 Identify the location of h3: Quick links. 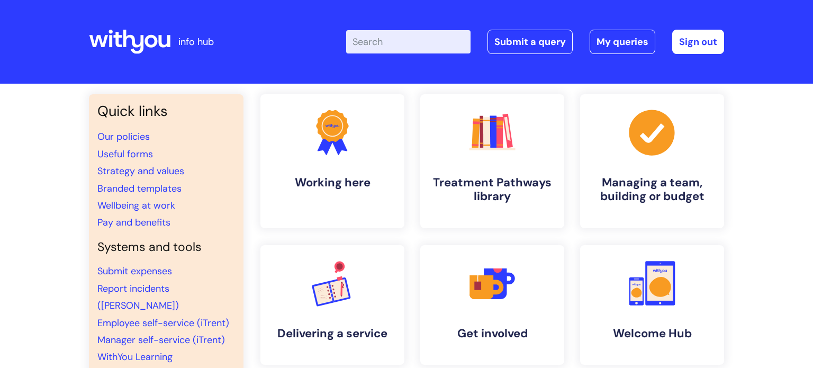
(166, 111).